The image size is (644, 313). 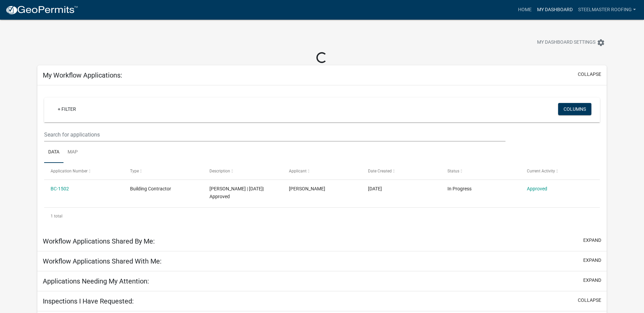 What do you see at coordinates (606, 10) in the screenshot?
I see `a: SteelMaster Roofing` at bounding box center [606, 10].